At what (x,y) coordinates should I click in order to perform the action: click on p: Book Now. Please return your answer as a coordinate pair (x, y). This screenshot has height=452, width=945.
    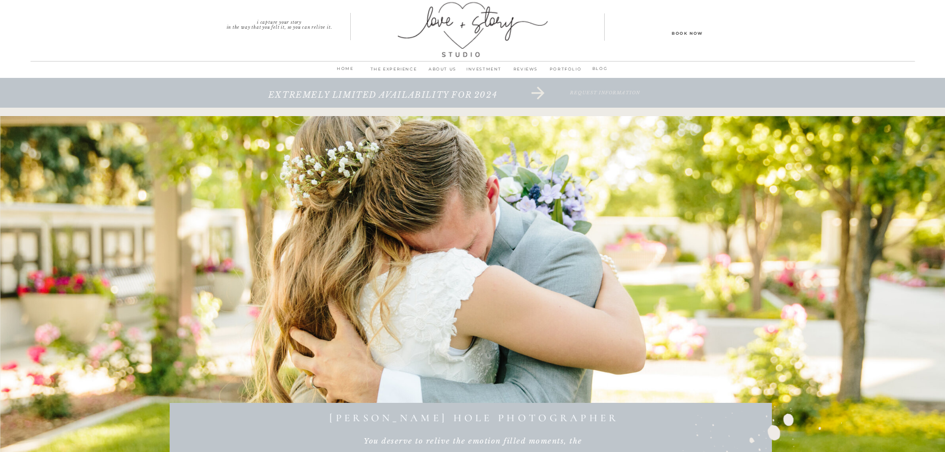
    Looking at the image, I should click on (688, 33).